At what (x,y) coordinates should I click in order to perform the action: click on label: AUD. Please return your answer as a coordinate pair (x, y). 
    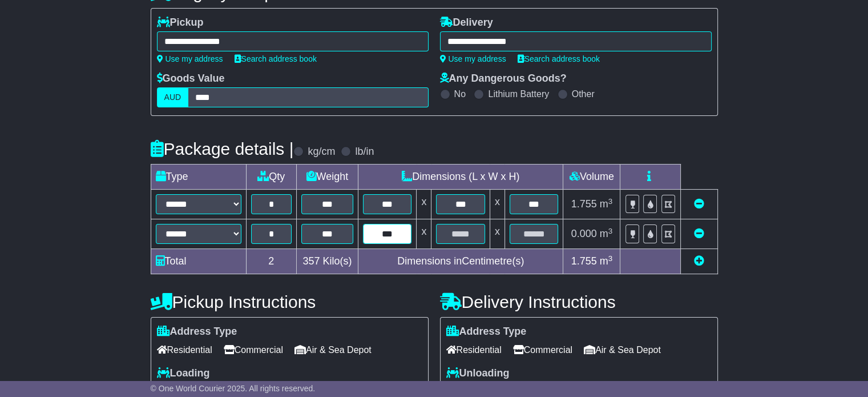
    Looking at the image, I should click on (173, 97).